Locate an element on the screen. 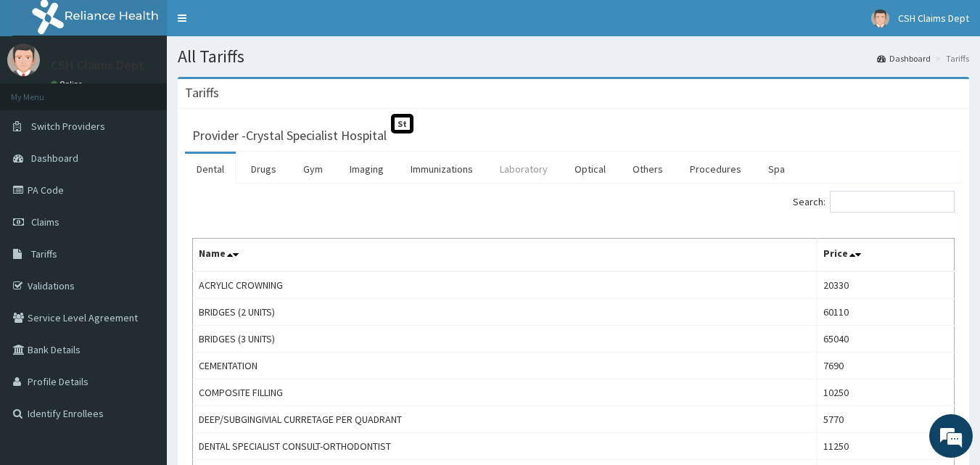 The width and height of the screenshot is (980, 465). li: Tariffs is located at coordinates (950, 58).